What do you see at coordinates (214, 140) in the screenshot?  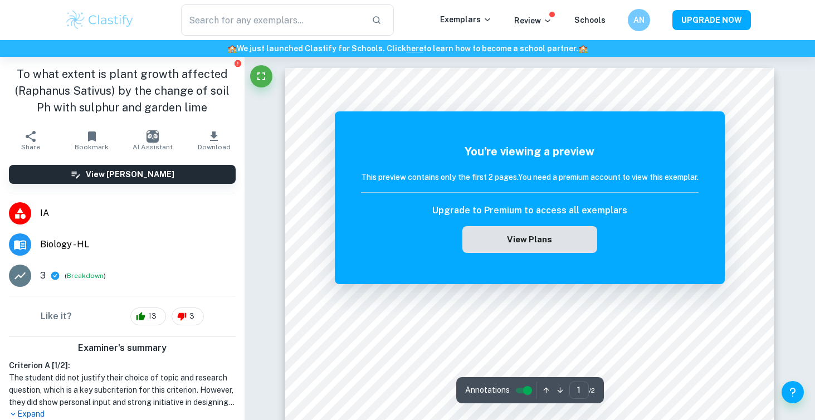 I see `button: Download` at bounding box center [214, 140].